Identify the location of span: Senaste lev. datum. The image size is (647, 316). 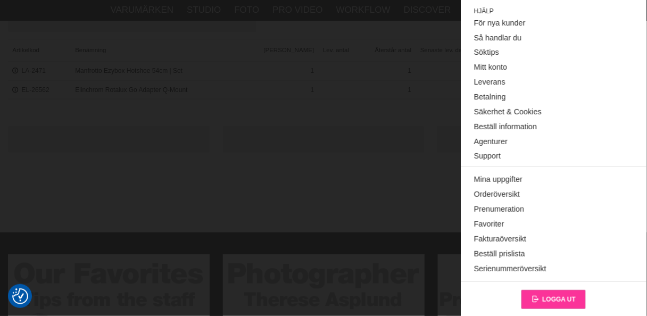
(446, 50).